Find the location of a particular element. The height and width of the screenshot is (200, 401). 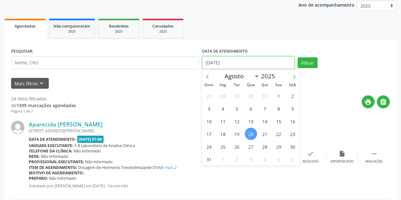

span: Agosto 3, 2025 is located at coordinates (209, 108).